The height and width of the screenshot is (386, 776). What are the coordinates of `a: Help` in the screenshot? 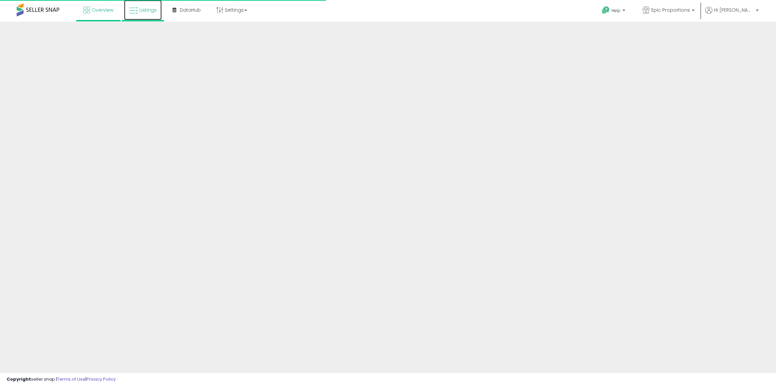 It's located at (614, 11).